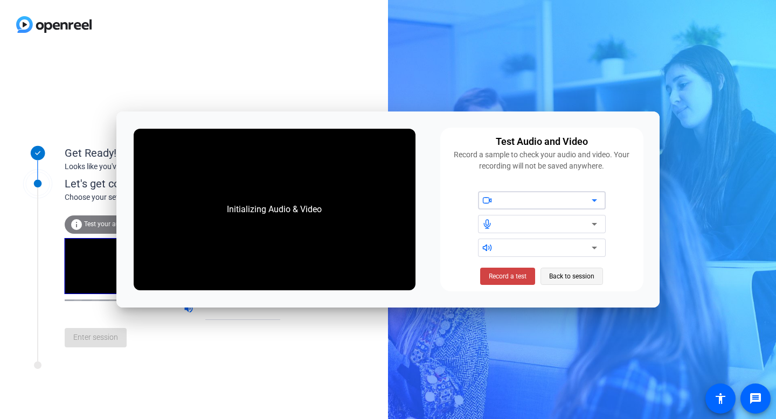  I want to click on span: Record a test, so click(508, 276).